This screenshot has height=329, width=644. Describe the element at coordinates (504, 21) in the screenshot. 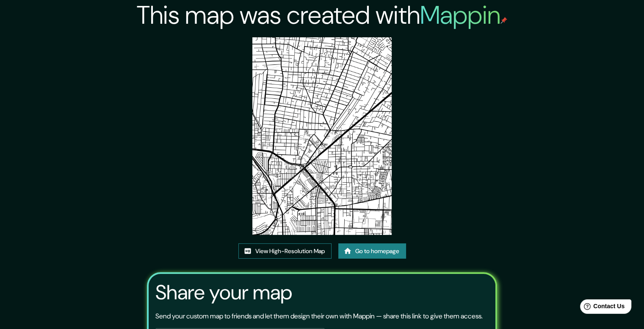

I see `img: mappin-pin` at that location.